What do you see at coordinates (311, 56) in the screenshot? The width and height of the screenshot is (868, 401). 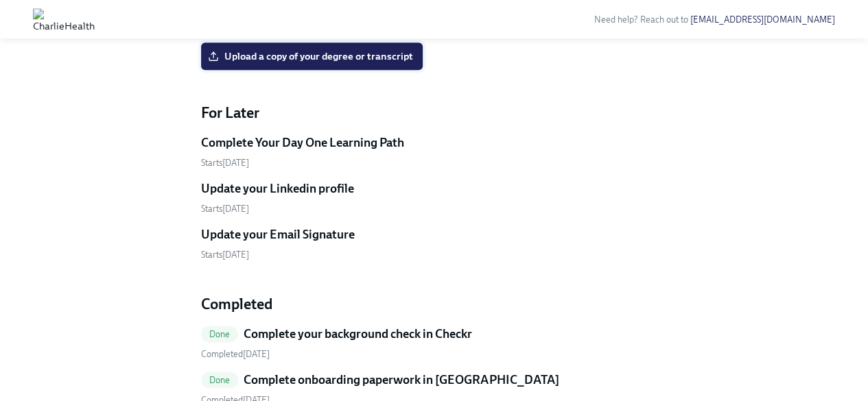 I see `span: Upload a copy of your degree or transcript` at bounding box center [311, 56].